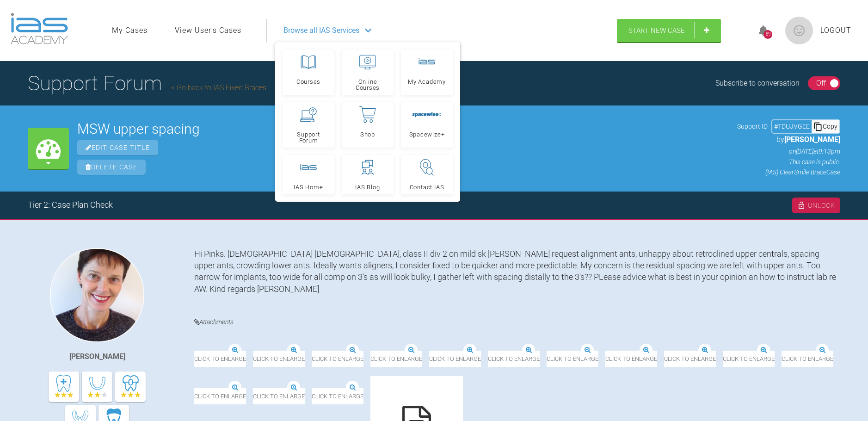 Image resolution: width=868 pixels, height=421 pixels. I want to click on span: Contact IAS, so click(427, 187).